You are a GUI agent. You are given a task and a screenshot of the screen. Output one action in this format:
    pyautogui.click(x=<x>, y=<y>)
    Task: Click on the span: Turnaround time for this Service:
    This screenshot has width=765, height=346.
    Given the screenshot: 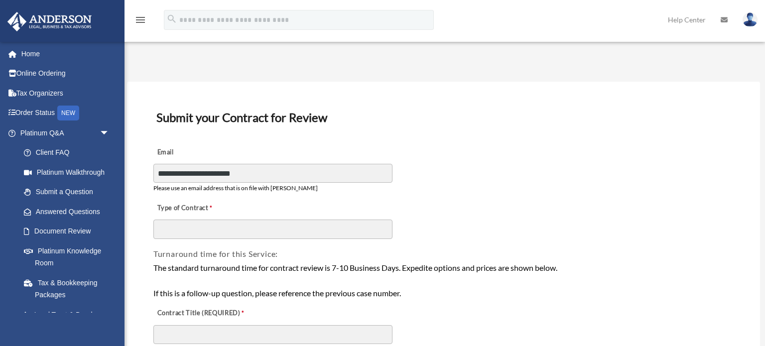 What is the action you would take?
    pyautogui.click(x=216, y=254)
    